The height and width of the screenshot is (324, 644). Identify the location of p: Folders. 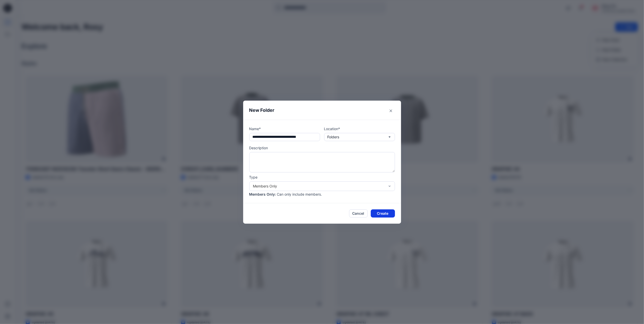
(333, 137).